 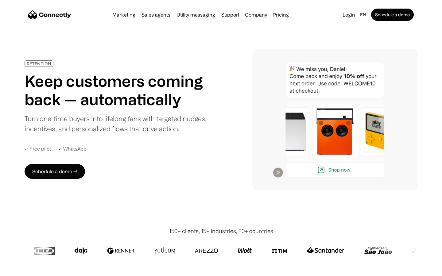 What do you see at coordinates (38, 149) in the screenshot?
I see `div: ✓ Free pilot` at bounding box center [38, 149].